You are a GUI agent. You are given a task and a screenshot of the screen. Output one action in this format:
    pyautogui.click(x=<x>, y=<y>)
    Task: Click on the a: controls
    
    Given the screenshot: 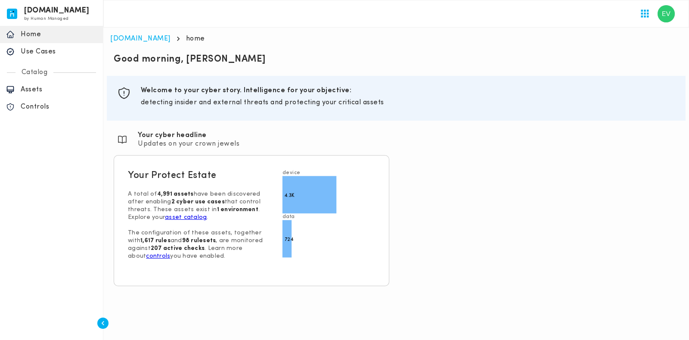 What is the action you would take?
    pyautogui.click(x=158, y=256)
    